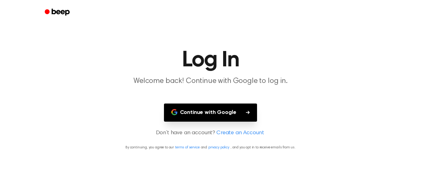  Describe the element at coordinates (240, 133) in the screenshot. I see `a: Create an Account` at that location.